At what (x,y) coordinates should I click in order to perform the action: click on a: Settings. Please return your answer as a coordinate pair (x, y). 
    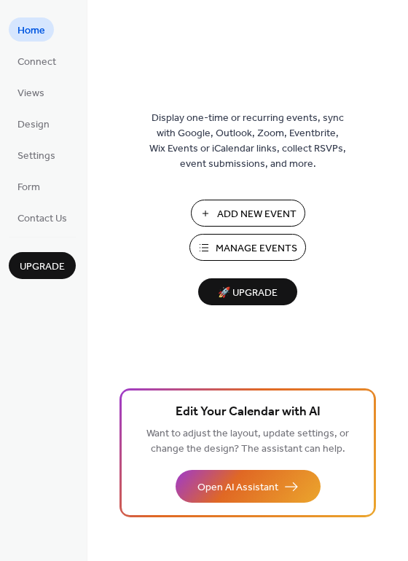
    Looking at the image, I should click on (36, 154).